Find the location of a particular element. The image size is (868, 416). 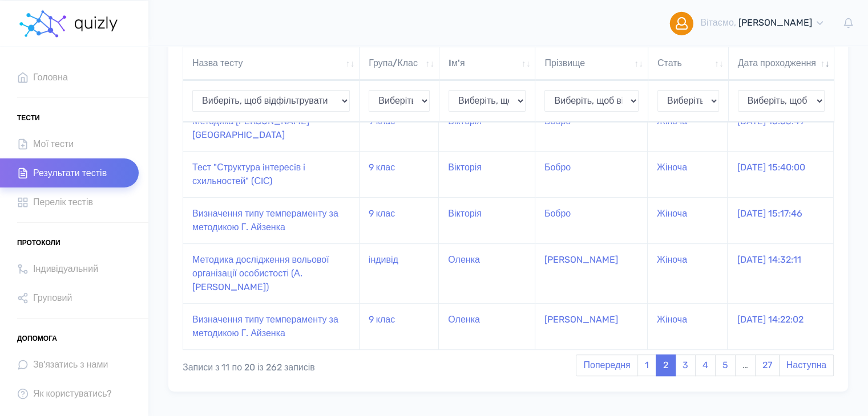

td: індивід is located at coordinates (399, 273).